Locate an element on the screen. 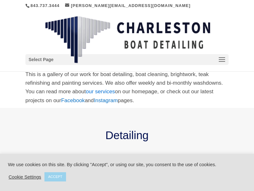 The image size is (254, 191). p: This is a gallery of our work for boat detailing, boat cleaning, brightwork, teak refinishing and... is located at coordinates (127, 87).